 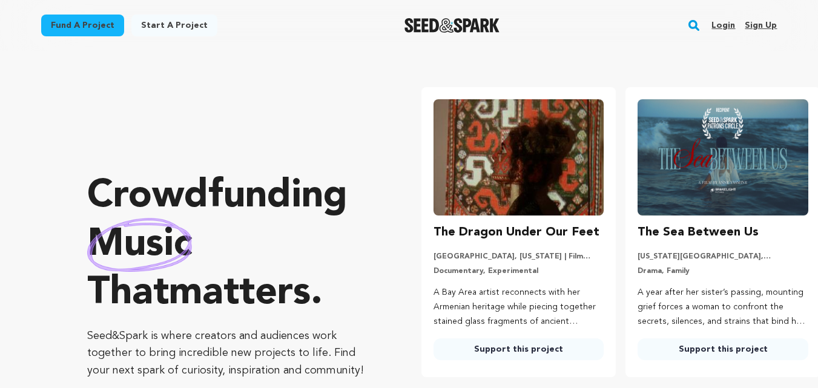 What do you see at coordinates (723, 307) in the screenshot?
I see `p: A year after her sister’s passing, mounting grief forces a woman to confront the secrets, silence...` at bounding box center [723, 307].